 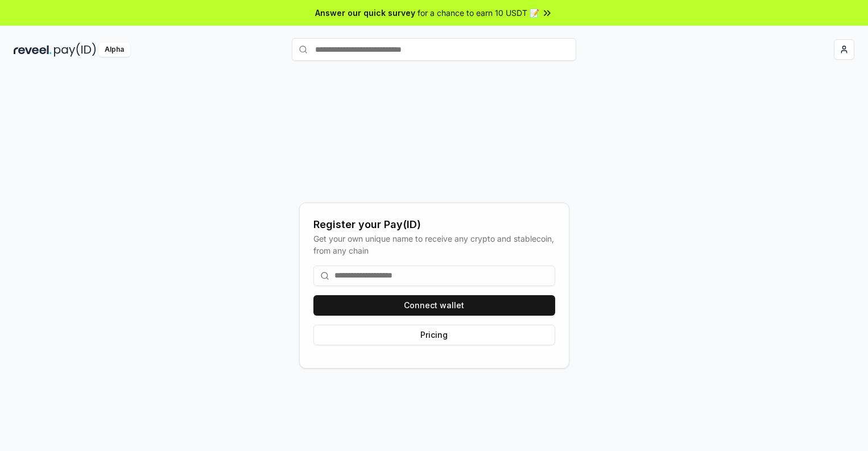 What do you see at coordinates (434, 305) in the screenshot?
I see `button: Connect wallet` at bounding box center [434, 305].